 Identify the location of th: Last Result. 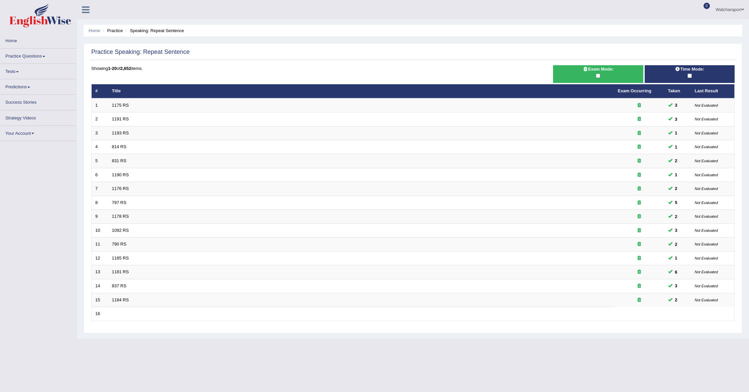
(713, 91).